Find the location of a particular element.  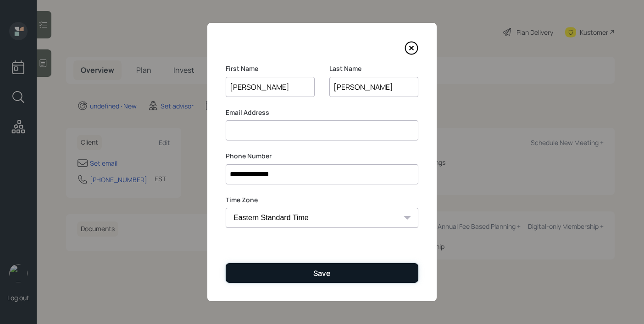

label: Email Address is located at coordinates (322, 113).